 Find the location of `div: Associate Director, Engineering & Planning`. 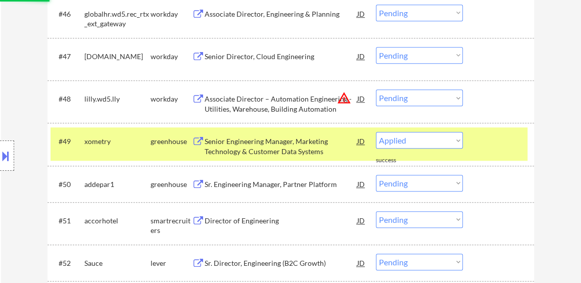

div: Associate Director, Engineering & Planning is located at coordinates (281, 14).